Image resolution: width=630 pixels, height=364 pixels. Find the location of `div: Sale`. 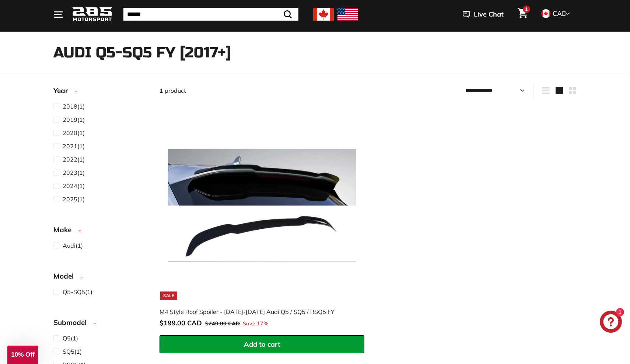

div: Sale is located at coordinates (169, 295).